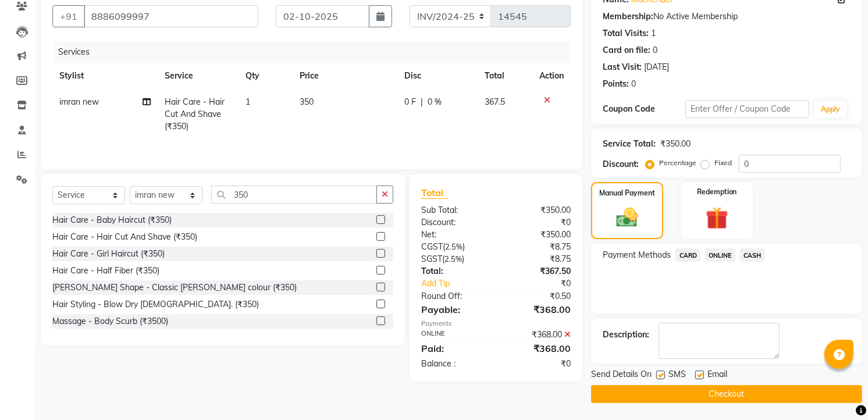  Describe the element at coordinates (455, 334) in the screenshot. I see `div: ONLINE` at that location.